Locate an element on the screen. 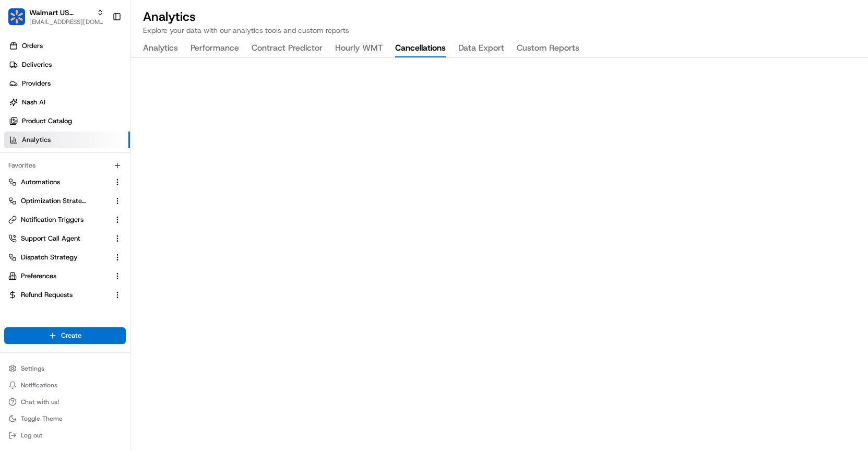 Image resolution: width=868 pixels, height=451 pixels. span: Orders is located at coordinates (32, 46).